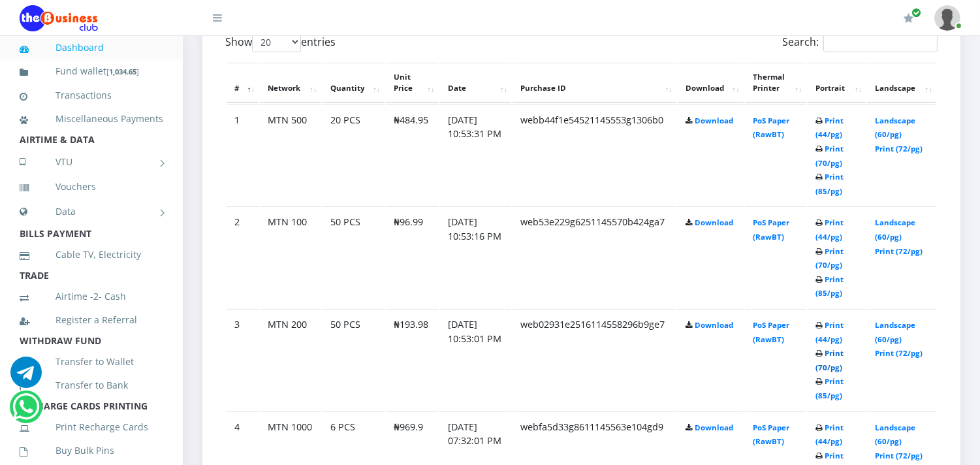 Image resolution: width=980 pixels, height=465 pixels. I want to click on a: Data, so click(92, 212).